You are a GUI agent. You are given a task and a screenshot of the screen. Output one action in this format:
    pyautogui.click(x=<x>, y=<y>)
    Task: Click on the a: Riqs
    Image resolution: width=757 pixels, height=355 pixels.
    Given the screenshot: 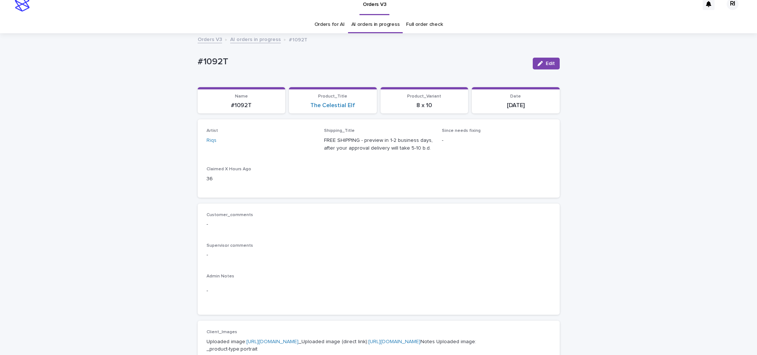 What is the action you would take?
    pyautogui.click(x=211, y=140)
    